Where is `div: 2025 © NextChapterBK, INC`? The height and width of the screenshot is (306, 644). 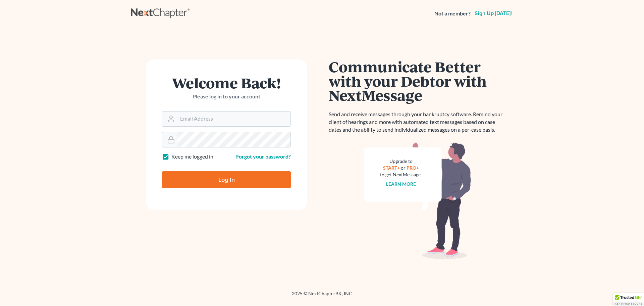
div: 2025 © NextChapterBK, INC is located at coordinates (322, 296).